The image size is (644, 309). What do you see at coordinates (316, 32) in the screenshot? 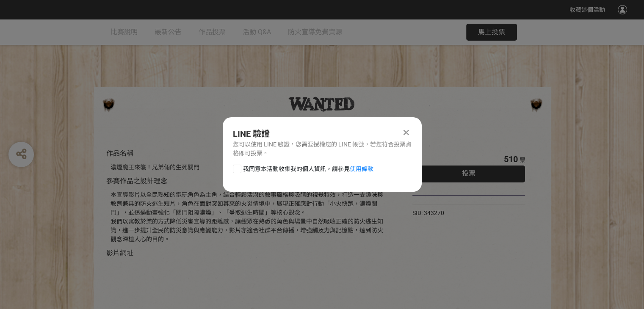
I see `span: 防火宣導免費資源` at bounding box center [316, 32].